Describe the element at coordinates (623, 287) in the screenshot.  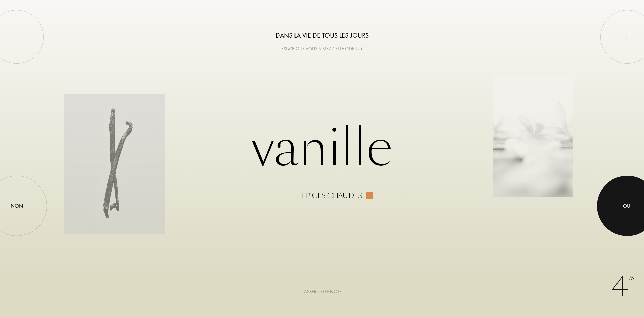
I see `div: 4` at that location.